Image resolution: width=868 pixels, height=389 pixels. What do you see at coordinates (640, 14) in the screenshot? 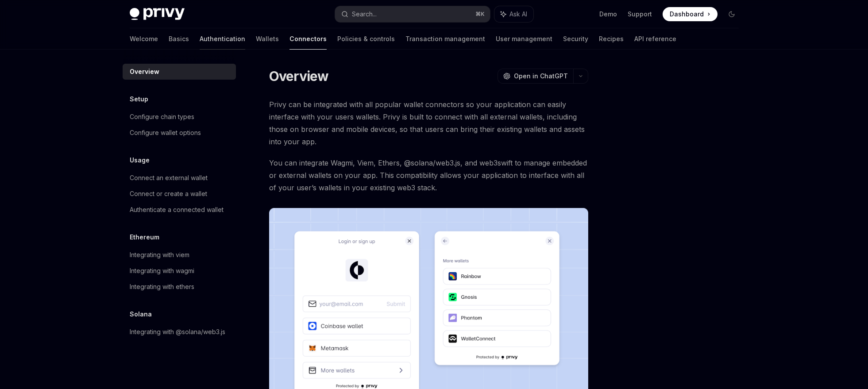
I see `a: Support` at bounding box center [640, 14].